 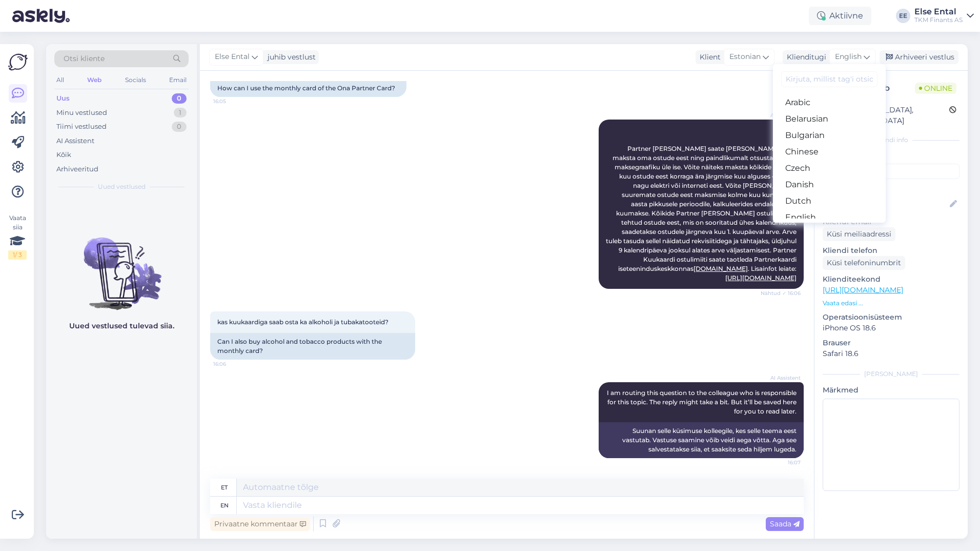 I want to click on div: TKM Finants AS, so click(x=938, y=20).